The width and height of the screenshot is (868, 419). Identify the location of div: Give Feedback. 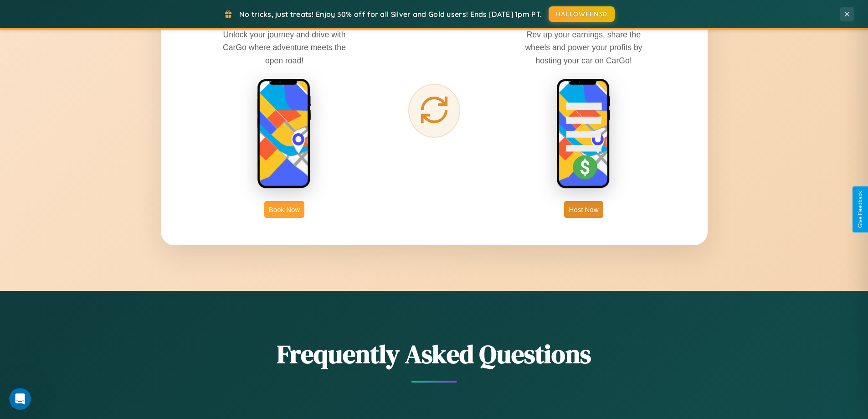
(861, 210).